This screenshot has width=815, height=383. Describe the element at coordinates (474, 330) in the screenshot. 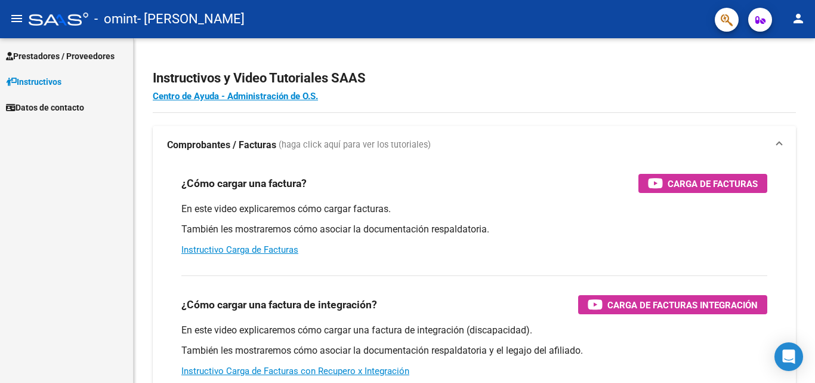

I see `p: En este video explicaremos cómo cargar una factura de integración (discapacidad).` at that location.